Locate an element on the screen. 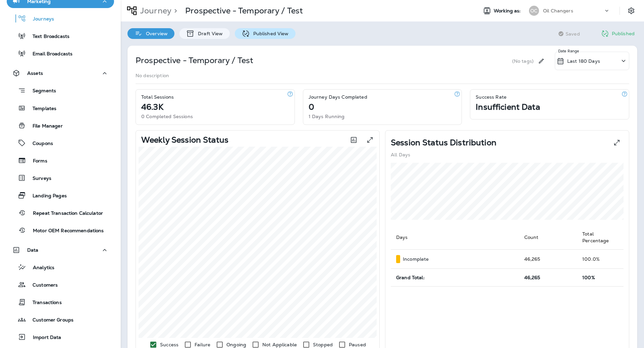  button: Landing Pages is located at coordinates (60, 195).